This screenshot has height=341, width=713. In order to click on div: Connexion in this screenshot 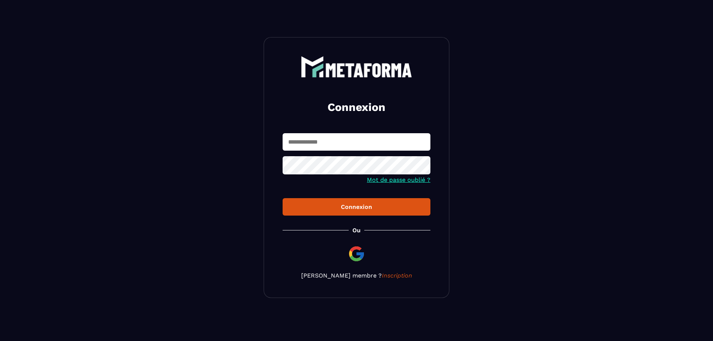, I will do `click(356, 207)`.